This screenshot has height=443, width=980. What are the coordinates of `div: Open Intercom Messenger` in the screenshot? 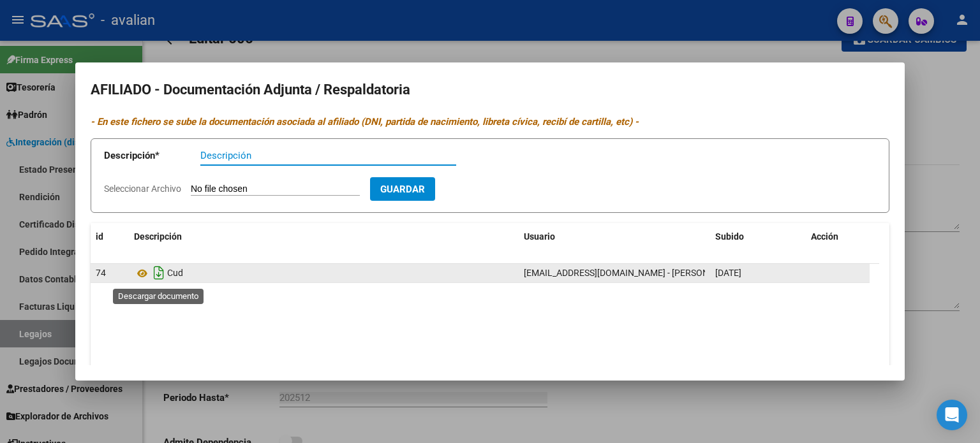 It's located at (952, 415).